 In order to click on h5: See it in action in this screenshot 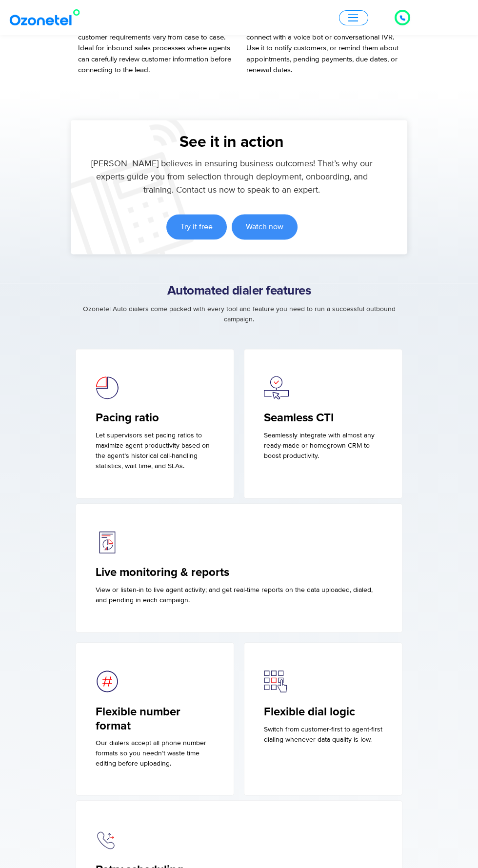, I will do `click(232, 142)`.